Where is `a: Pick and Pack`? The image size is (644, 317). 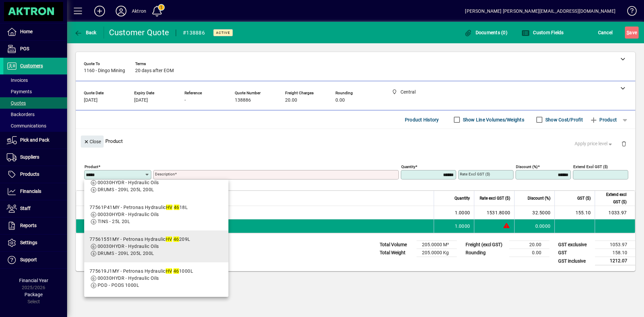 a: Pick and Pack is located at coordinates (35, 140).